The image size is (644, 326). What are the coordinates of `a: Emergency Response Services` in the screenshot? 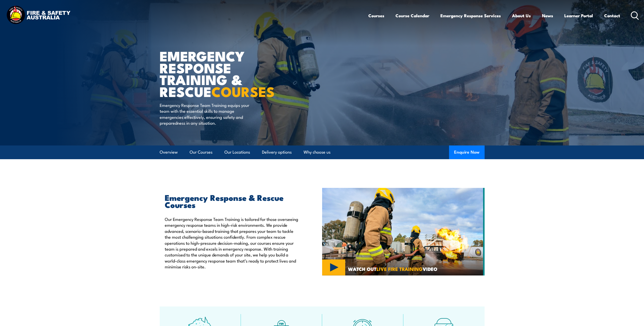 It's located at (471, 16).